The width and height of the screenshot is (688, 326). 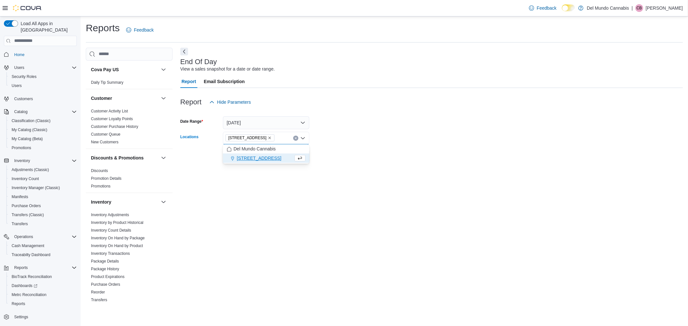 What do you see at coordinates (32, 277) in the screenshot?
I see `a: BioTrack Reconciliation` at bounding box center [32, 277].